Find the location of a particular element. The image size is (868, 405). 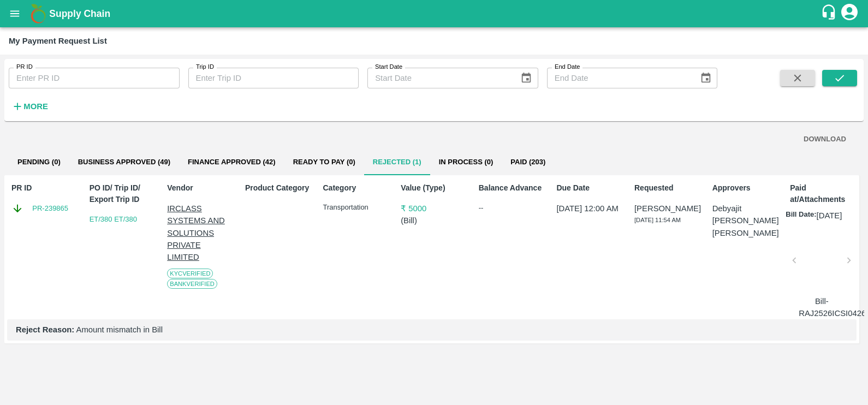

button: Business Approved (49) is located at coordinates (124, 162).